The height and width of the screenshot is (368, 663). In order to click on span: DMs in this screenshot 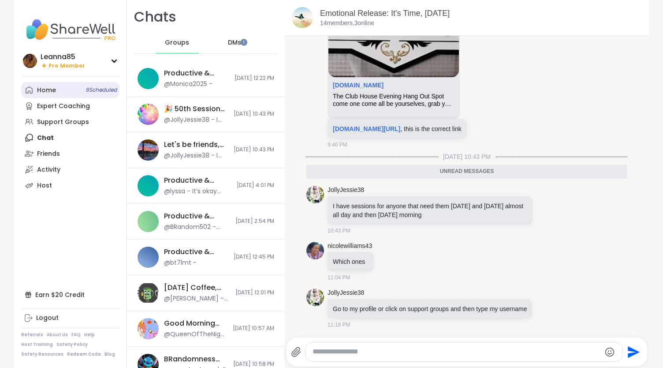, I will do `click(235, 43)`.